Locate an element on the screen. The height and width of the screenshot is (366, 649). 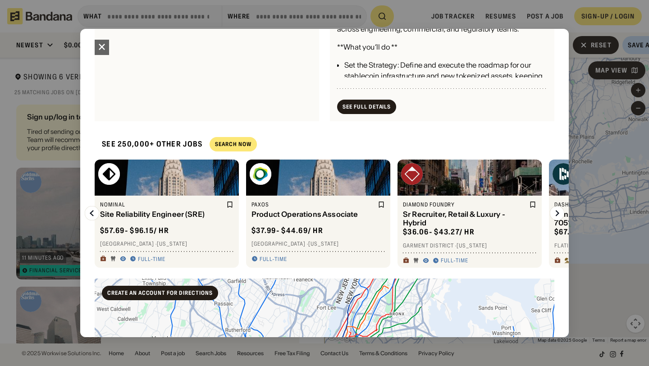
div: Diamond Foundry is located at coordinates (465, 204).